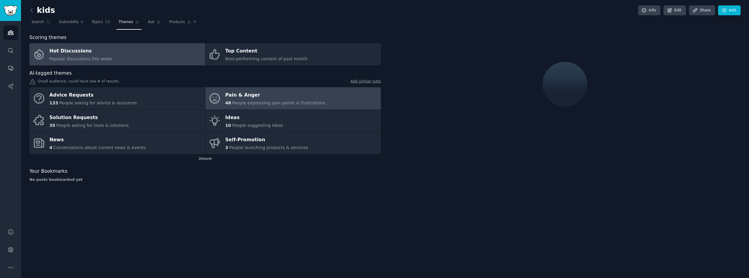 The width and height of the screenshot is (749, 278). I want to click on span: 133, so click(54, 103).